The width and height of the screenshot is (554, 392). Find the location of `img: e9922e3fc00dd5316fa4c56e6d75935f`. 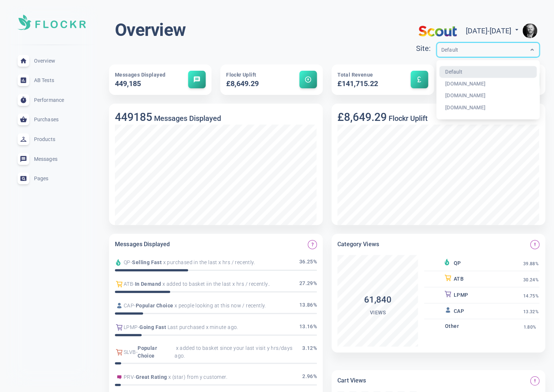

img: e9922e3fc00dd5316fa4c56e6d75935f is located at coordinates (530, 31).